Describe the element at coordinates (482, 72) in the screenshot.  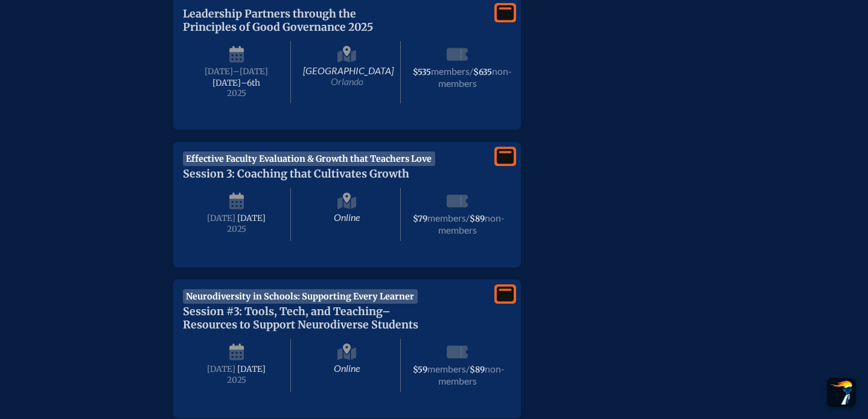
I see `span: $635` at that location.